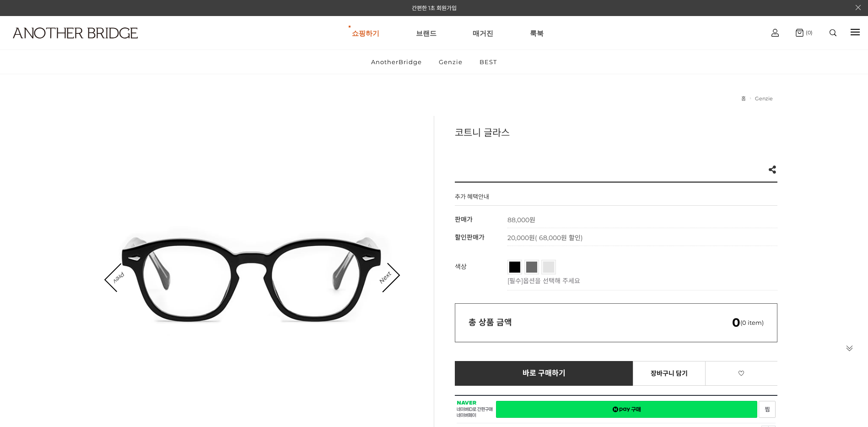  What do you see at coordinates (640, 281) in the screenshot?
I see `p: [필수]` at bounding box center [640, 281].